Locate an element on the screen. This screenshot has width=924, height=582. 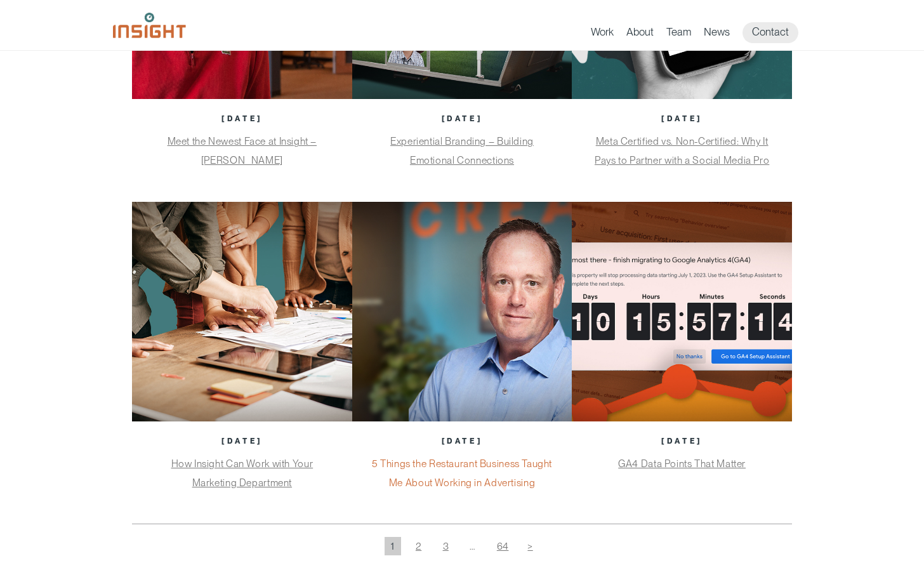
nav: primary navigation menu is located at coordinates (700, 32).